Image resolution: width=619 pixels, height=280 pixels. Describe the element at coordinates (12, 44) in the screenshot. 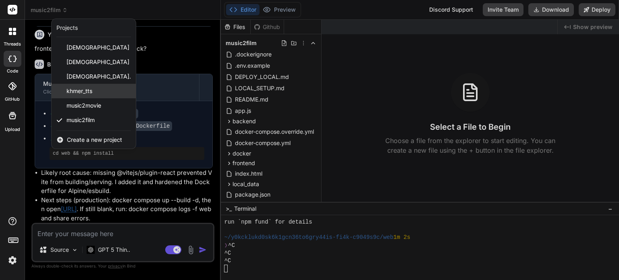

I see `label: threads` at that location.